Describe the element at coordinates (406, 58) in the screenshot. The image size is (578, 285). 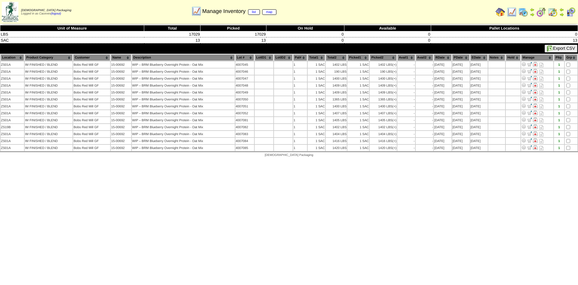
I see `th: Avail1` at that location.